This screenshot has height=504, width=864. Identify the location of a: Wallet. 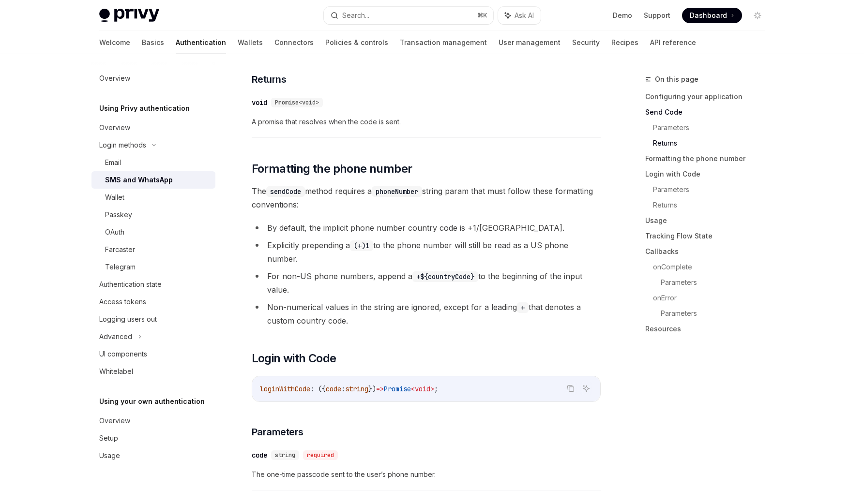
(154, 197).